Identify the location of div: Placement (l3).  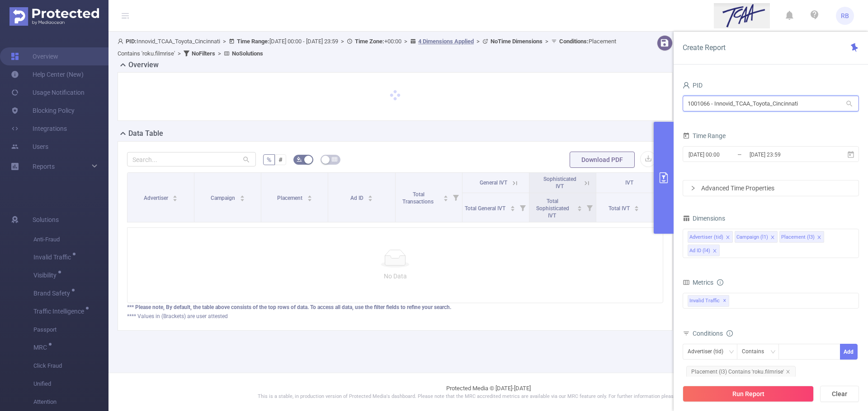
(798, 237).